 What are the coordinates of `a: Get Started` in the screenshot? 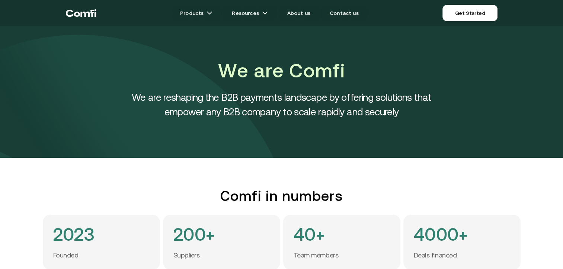 It's located at (470, 13).